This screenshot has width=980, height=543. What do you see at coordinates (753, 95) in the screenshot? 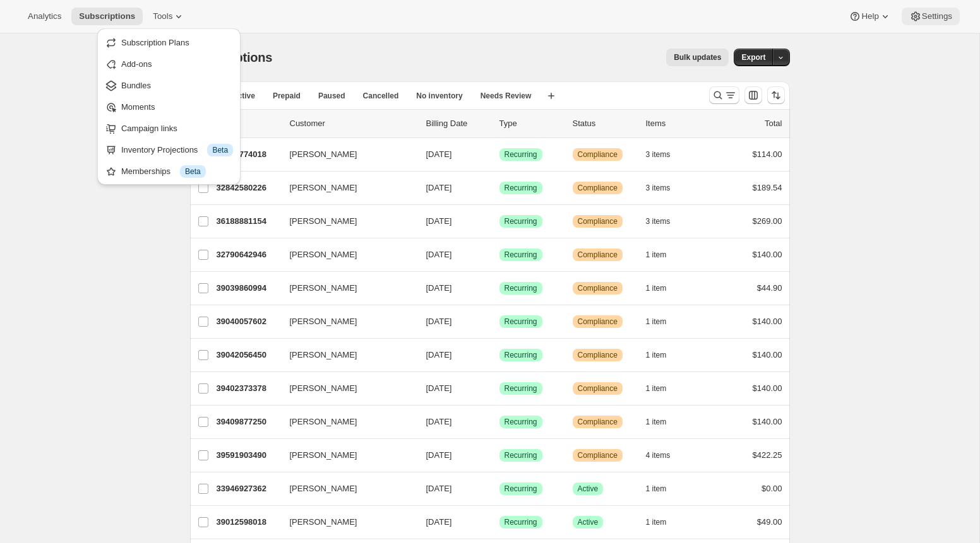
I see `button: Customize table column order and visibility` at bounding box center [753, 95].